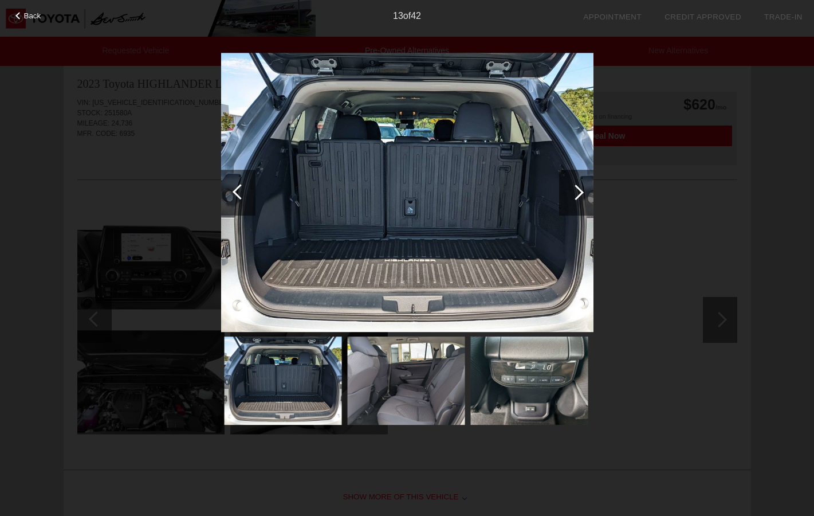 This screenshot has height=516, width=814. What do you see at coordinates (406, 380) in the screenshot?
I see `img: 14.jpg` at bounding box center [406, 380].